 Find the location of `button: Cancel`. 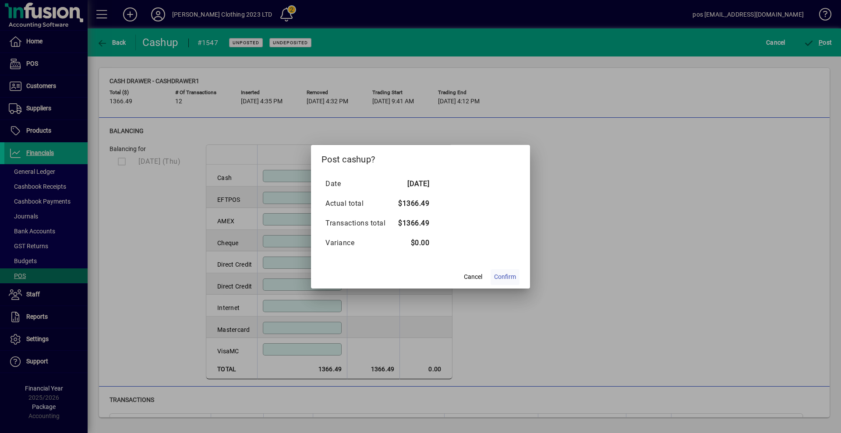

button: Cancel is located at coordinates (473, 277).